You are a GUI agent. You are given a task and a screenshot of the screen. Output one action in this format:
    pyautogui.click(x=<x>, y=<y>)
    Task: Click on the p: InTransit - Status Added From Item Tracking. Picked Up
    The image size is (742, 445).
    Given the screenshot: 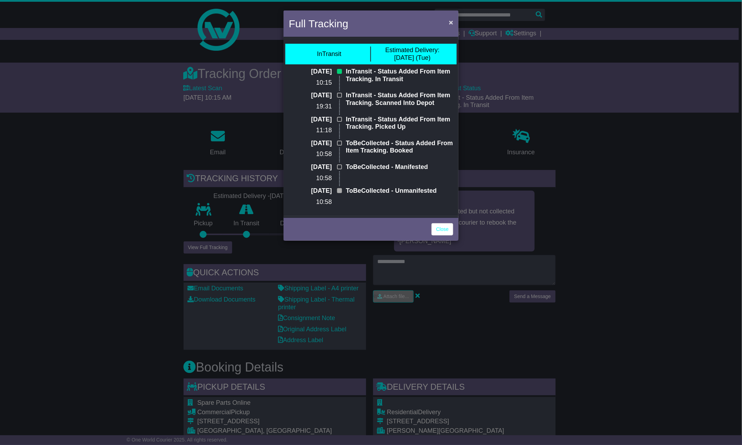 What is the action you would take?
    pyautogui.click(x=399, y=123)
    